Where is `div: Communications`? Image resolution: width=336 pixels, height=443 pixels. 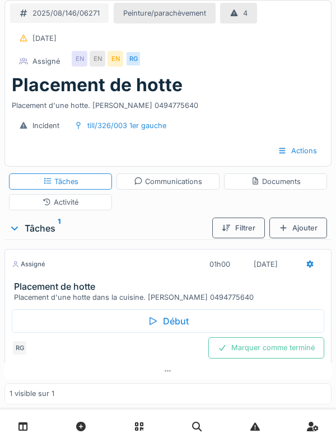
div: Communications is located at coordinates (168, 181).